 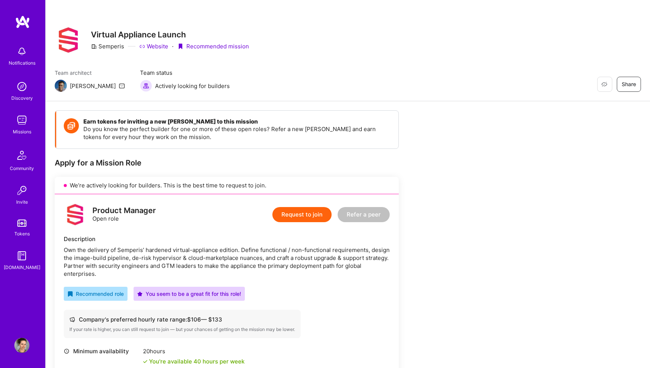 I want to click on img: Actively looking for builders, so click(x=146, y=86).